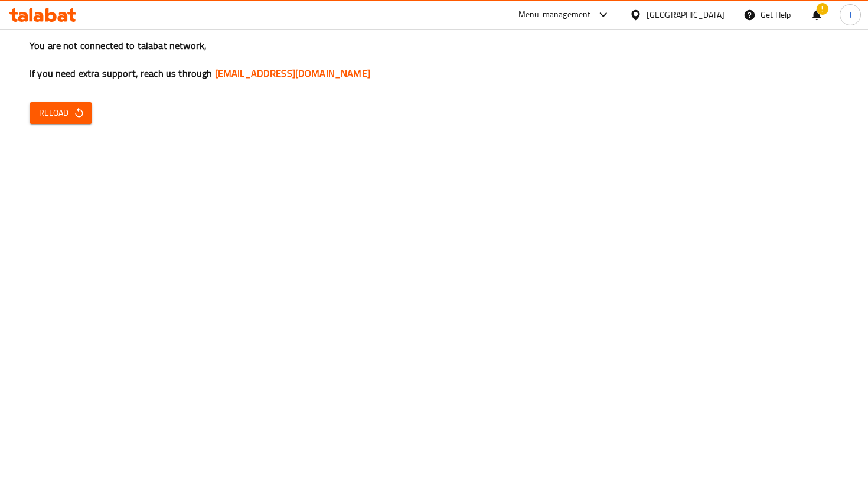 This screenshot has width=868, height=491. What do you see at coordinates (554, 15) in the screenshot?
I see `div: Menu-management` at bounding box center [554, 15].